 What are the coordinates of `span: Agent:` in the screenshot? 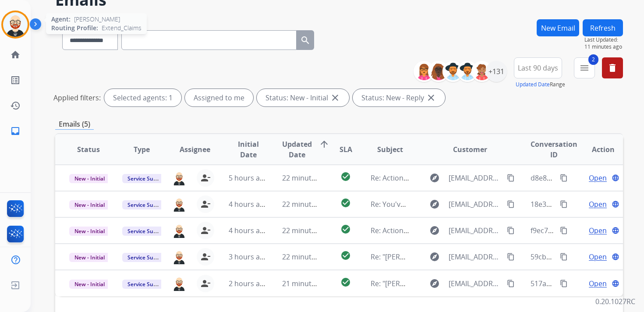 It's located at (61, 19).